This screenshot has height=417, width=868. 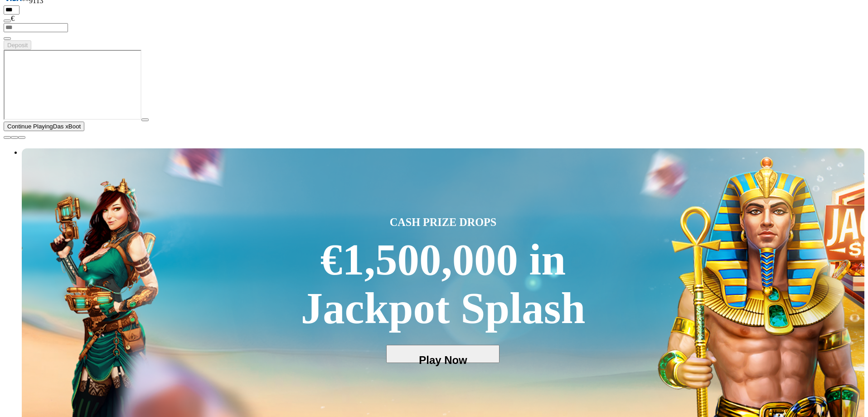 I want to click on button: play icon, so click(x=145, y=120).